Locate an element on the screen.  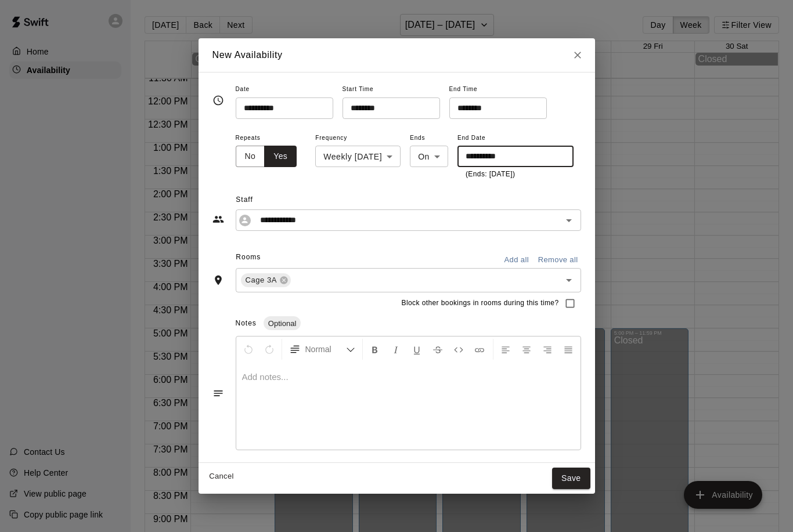
span: Cage 3A is located at coordinates (261, 280).